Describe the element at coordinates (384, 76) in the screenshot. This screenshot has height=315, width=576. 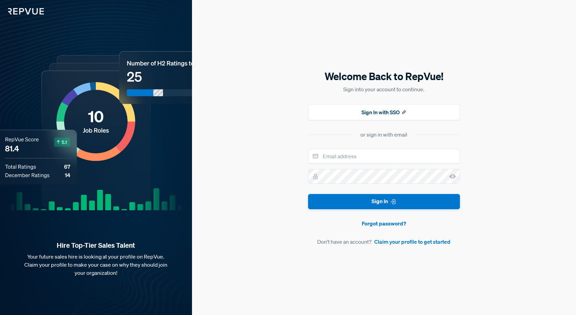
I see `h5: Welcome Back to RepVue!` at that location.